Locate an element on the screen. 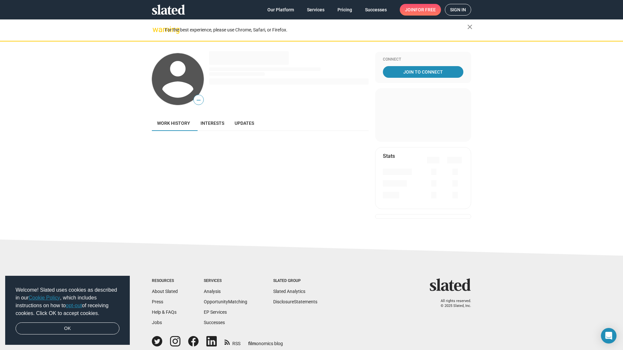 Image resolution: width=623 pixels, height=350 pixels. a: opt-out is located at coordinates (74, 305).